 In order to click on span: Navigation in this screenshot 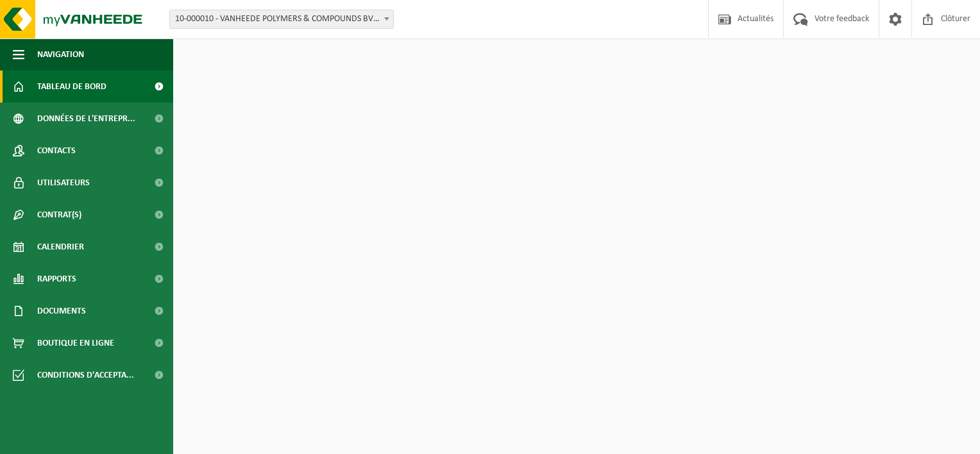, I will do `click(60, 54)`.